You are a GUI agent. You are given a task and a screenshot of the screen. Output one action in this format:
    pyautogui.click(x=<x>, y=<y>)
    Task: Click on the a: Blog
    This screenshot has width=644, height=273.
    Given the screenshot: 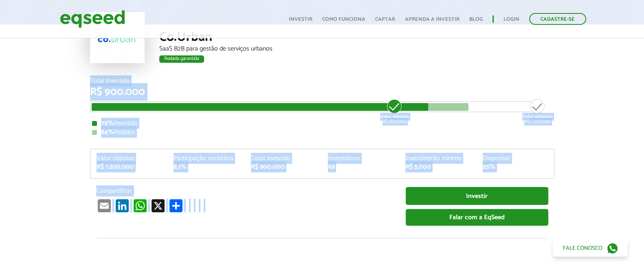 What is the action you would take?
    pyautogui.click(x=476, y=19)
    